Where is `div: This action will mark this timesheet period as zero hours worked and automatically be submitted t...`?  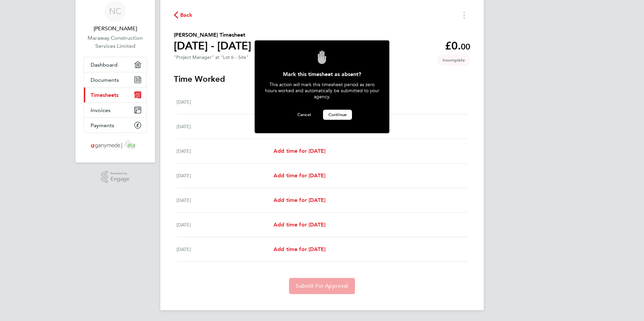 div: This action will mark this timesheet period as zero hours worked and automatically be submitted t... is located at coordinates (322, 96).